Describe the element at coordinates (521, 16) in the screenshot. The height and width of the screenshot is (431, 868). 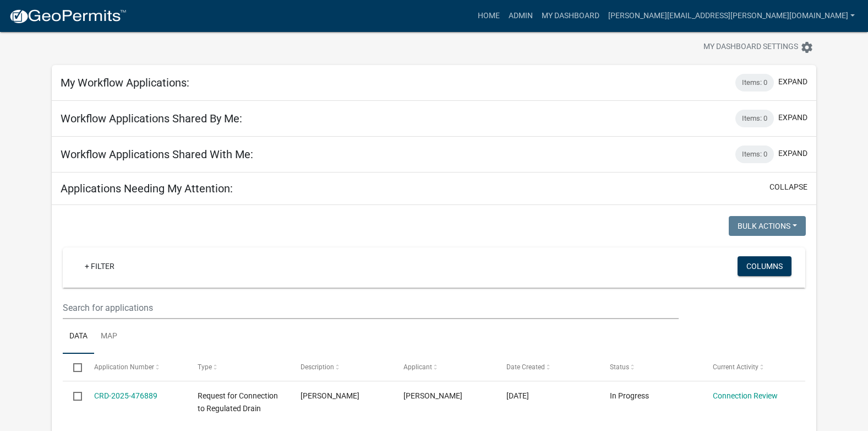
I see `a: Admin` at that location.